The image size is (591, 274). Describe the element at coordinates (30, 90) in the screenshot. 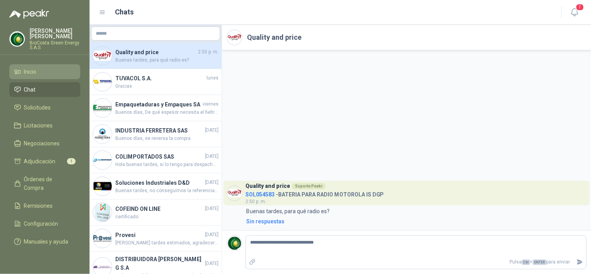

I see `span: Chat` at that location.